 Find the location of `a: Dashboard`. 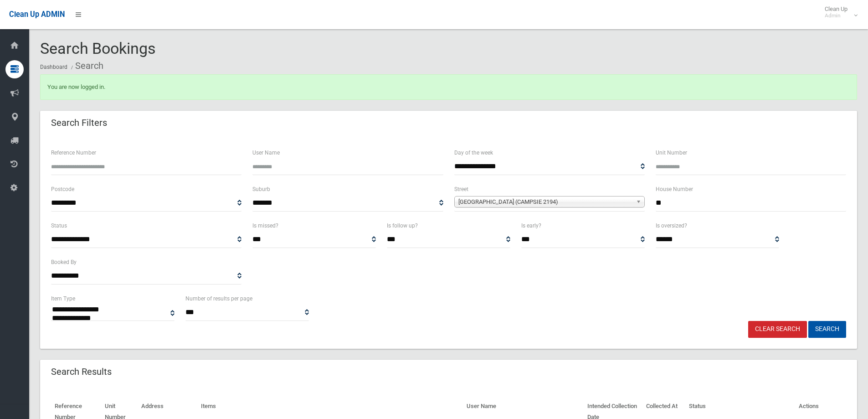

a: Dashboard is located at coordinates (54, 67).